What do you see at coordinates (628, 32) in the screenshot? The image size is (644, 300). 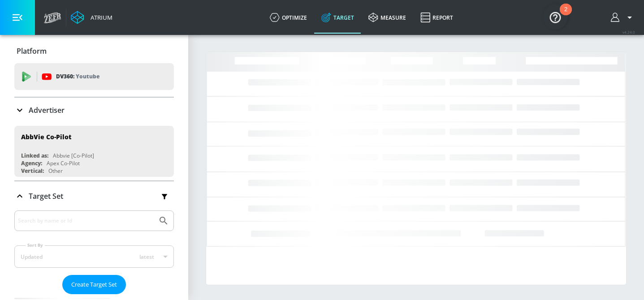 I see `span: v 4.24.0` at bounding box center [628, 32].